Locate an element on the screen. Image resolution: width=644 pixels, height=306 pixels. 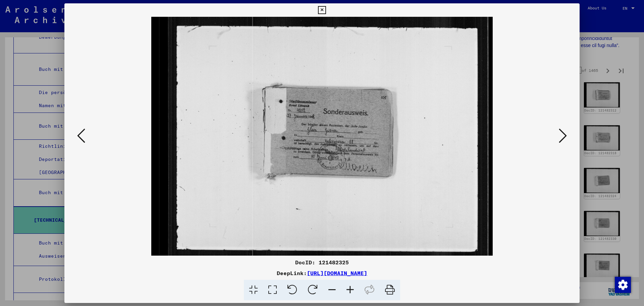
div: DeepLink: is located at coordinates (322, 273).